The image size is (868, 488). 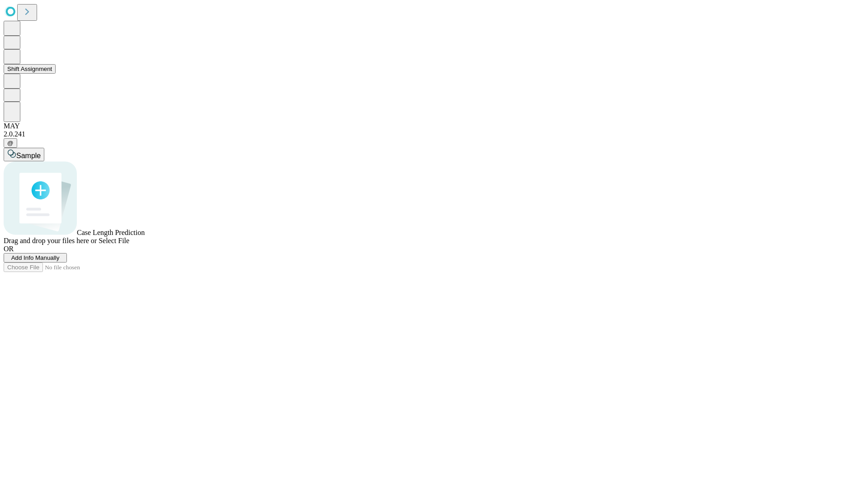 What do you see at coordinates (114, 241) in the screenshot?
I see `span: Select File` at bounding box center [114, 241].